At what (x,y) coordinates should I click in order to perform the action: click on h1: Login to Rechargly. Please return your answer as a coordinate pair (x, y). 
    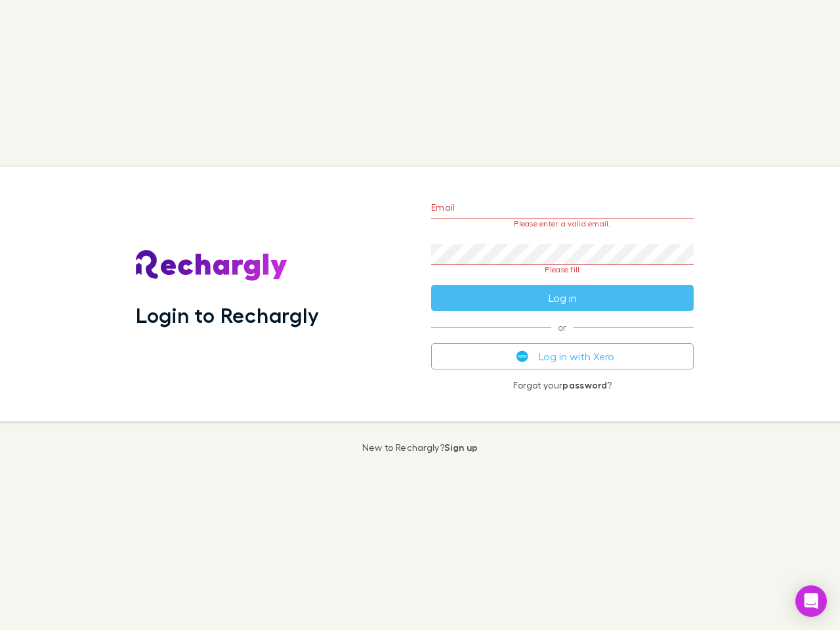
    Looking at the image, I should click on (227, 315).